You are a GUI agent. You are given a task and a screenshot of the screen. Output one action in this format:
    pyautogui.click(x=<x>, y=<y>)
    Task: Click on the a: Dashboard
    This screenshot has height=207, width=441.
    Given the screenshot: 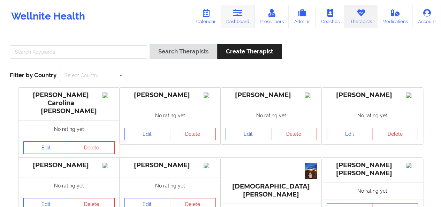 What is the action you would take?
    pyautogui.click(x=238, y=16)
    